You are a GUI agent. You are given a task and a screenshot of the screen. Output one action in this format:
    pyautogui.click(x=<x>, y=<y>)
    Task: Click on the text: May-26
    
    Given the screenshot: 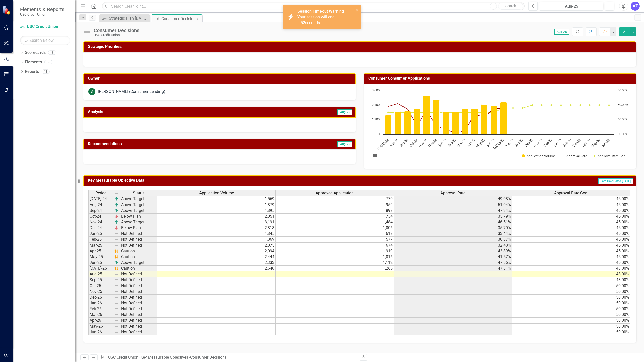 What is the action you would take?
    pyautogui.click(x=595, y=143)
    